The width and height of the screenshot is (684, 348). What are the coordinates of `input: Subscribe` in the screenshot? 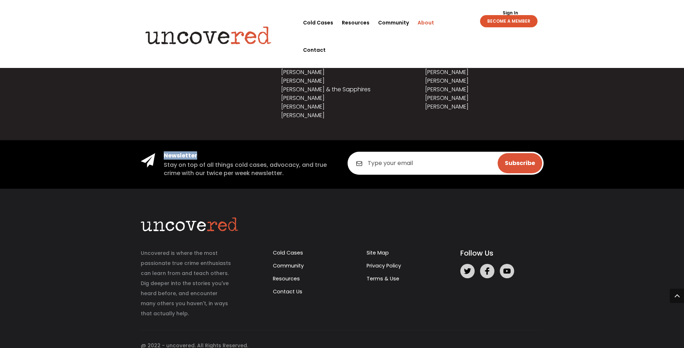 It's located at (520, 163).